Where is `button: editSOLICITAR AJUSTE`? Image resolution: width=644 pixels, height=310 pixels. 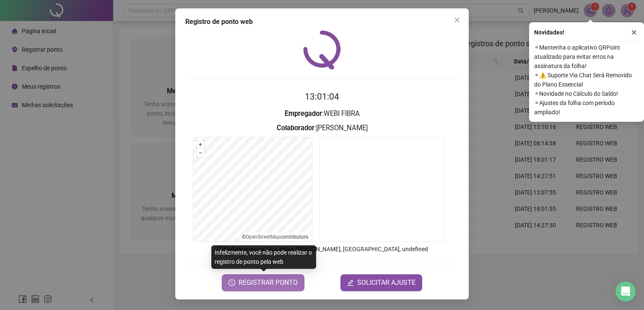
button: editSOLICITAR AJUSTE is located at coordinates (381, 282).